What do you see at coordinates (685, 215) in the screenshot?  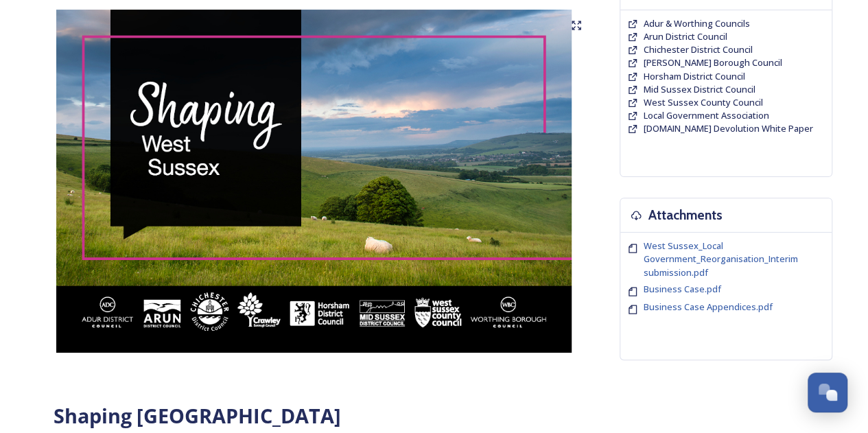 I see `h3: Attachments` at bounding box center [685, 215].